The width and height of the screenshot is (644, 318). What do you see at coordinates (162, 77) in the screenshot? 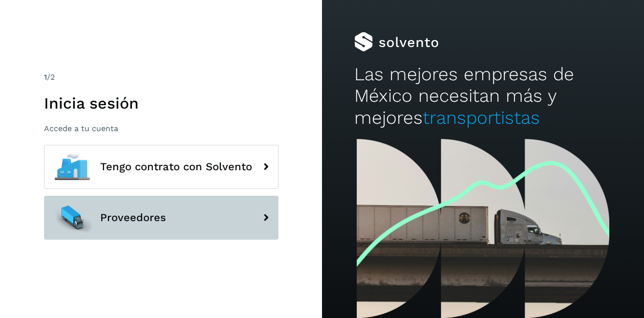
I see `div: /2` at bounding box center [162, 77].